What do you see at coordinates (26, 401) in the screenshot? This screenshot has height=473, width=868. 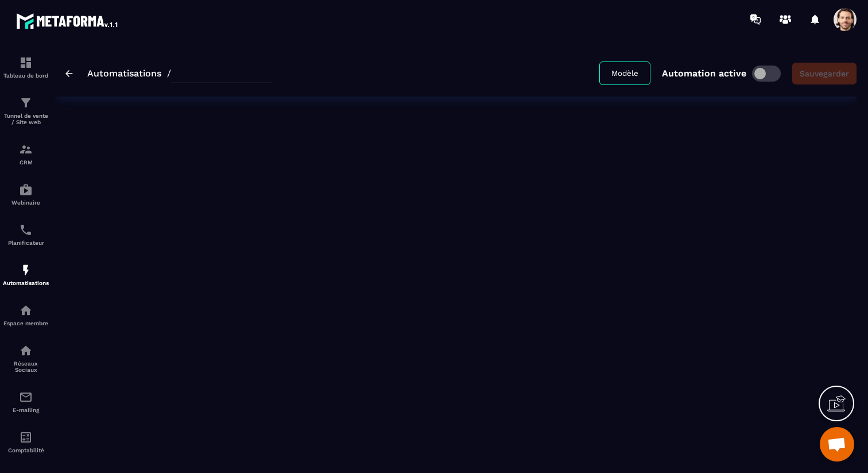 I see `a: emailemailE-mailing` at bounding box center [26, 401].